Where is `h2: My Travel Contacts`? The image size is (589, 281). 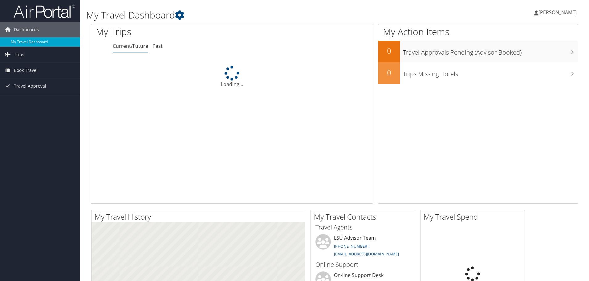 h2: My Travel Contacts is located at coordinates (364, 216).